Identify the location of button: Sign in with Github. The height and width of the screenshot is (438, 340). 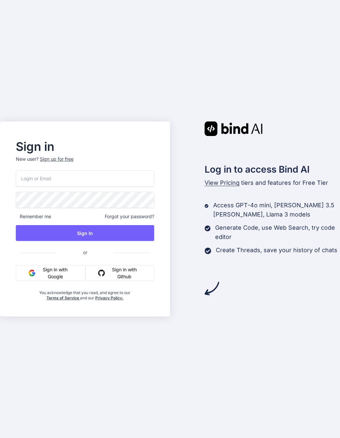
(120, 273).